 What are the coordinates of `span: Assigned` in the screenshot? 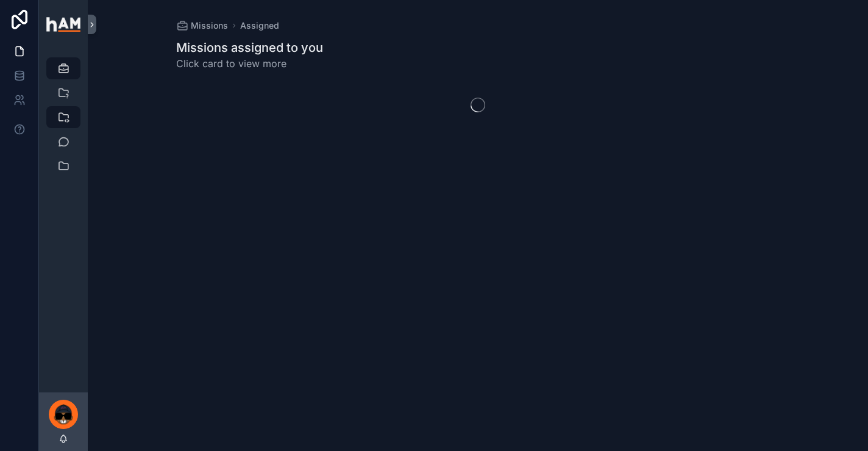 It's located at (260, 25).